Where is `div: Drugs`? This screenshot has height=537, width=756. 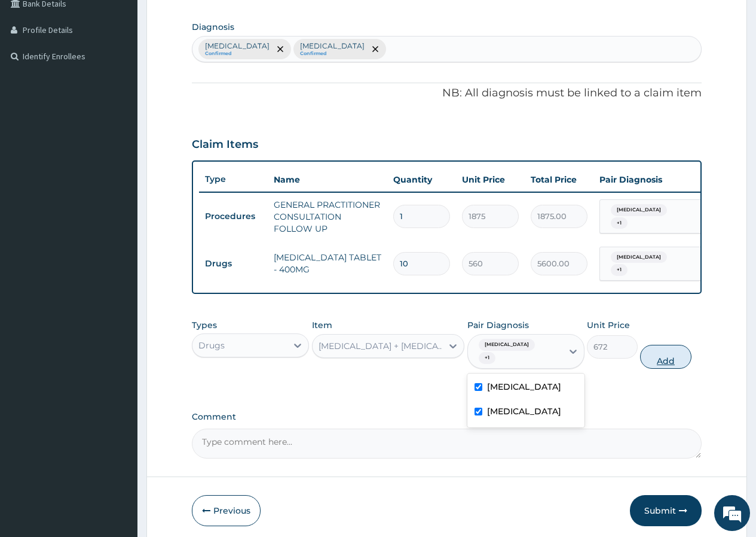 div: Drugs is located at coordinates (212, 345).